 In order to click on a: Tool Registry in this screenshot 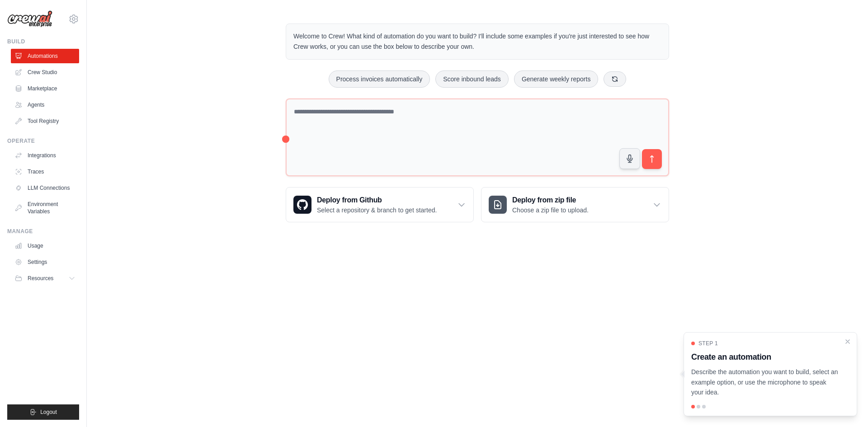, I will do `click(45, 121)`.